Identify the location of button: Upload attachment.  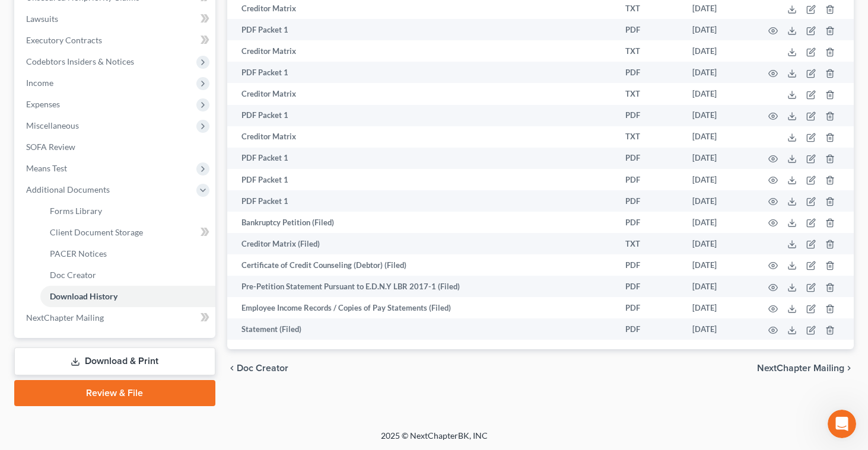
(61, 364).